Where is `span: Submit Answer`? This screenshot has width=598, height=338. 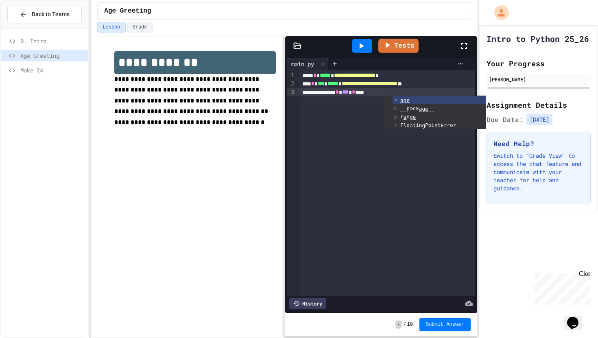
span: Submit Answer is located at coordinates (445, 325).